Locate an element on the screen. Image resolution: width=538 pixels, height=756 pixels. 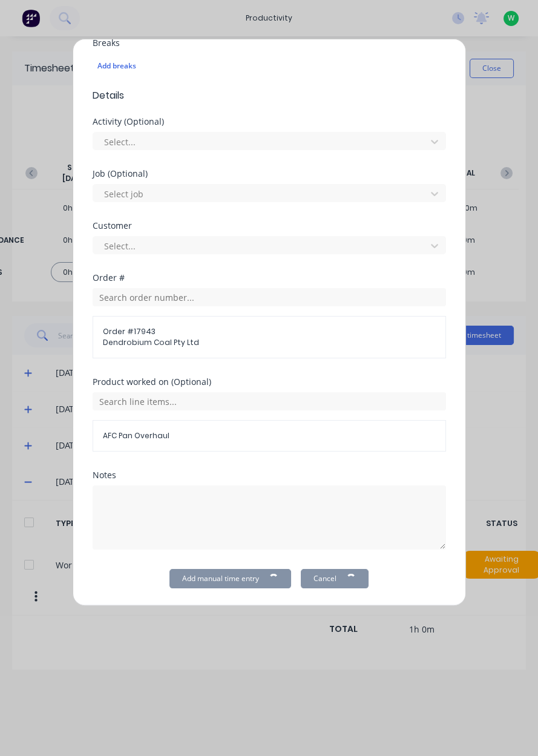
span: AFC Pan Overhaul is located at coordinates (269, 436).